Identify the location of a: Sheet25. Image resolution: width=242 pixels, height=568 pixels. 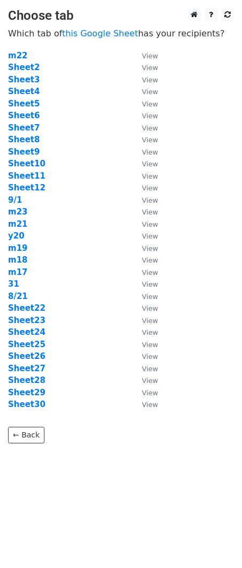
(27, 345).